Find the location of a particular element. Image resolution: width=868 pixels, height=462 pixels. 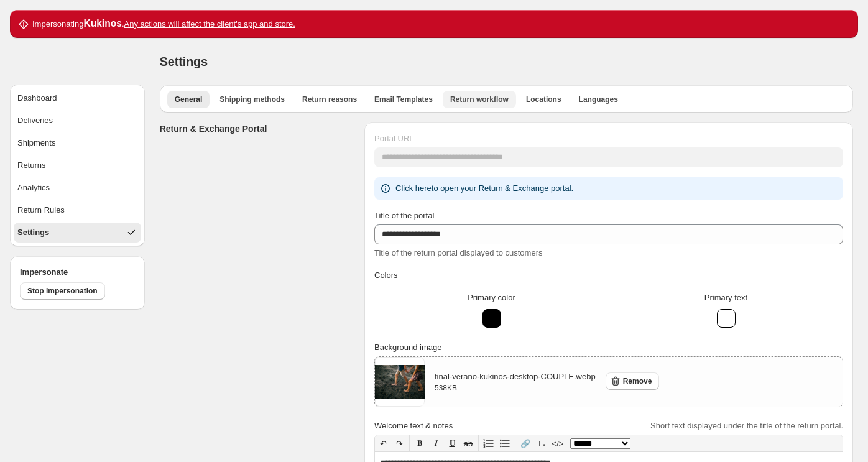

span: Return workflow is located at coordinates (479, 100).